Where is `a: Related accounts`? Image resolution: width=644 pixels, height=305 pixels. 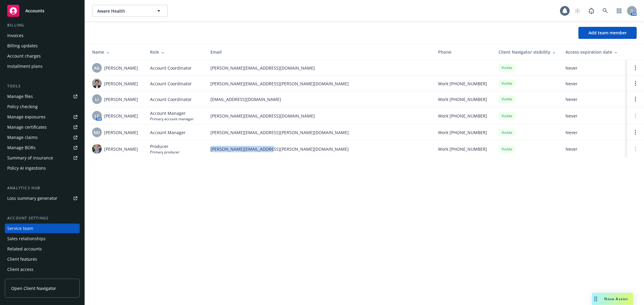
a: Related accounts is located at coordinates (42, 249).